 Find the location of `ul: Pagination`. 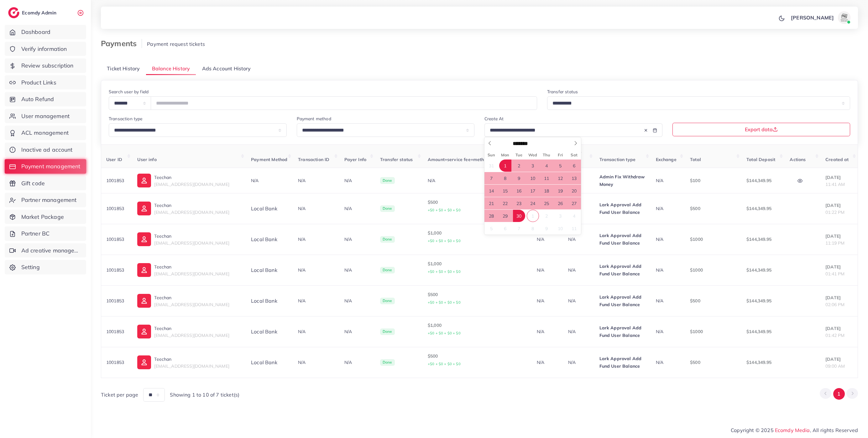

ul: Pagination is located at coordinates (839, 393).